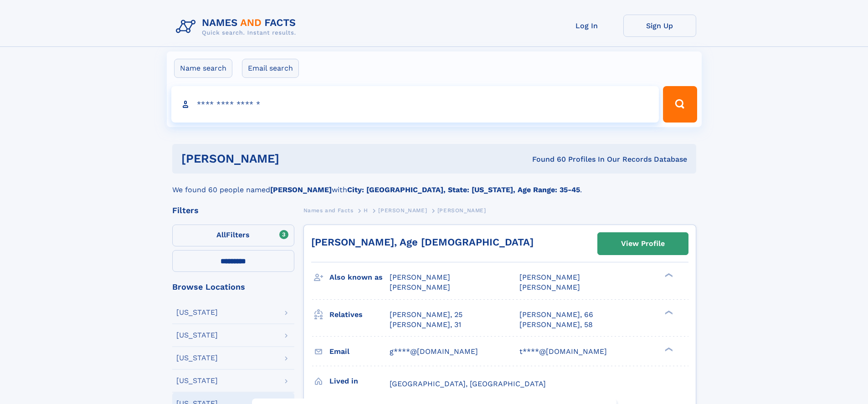 The height and width of the screenshot is (404, 868). What do you see at coordinates (366, 210) in the screenshot?
I see `a: H` at bounding box center [366, 210].